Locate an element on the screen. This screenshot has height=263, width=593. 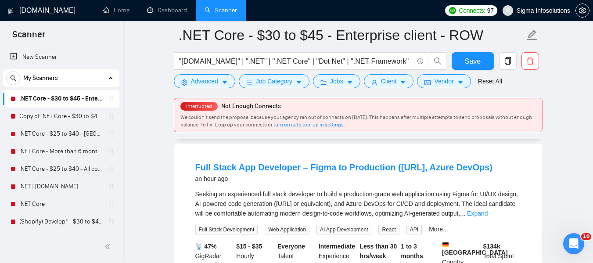
a: turn on auto top-up in settings. is located at coordinates (309, 125).